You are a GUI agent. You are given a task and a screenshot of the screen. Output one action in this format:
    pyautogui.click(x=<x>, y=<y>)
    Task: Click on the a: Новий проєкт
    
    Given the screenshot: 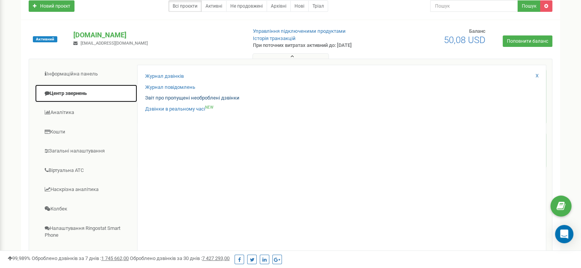 What is the action you would take?
    pyautogui.click(x=52, y=6)
    